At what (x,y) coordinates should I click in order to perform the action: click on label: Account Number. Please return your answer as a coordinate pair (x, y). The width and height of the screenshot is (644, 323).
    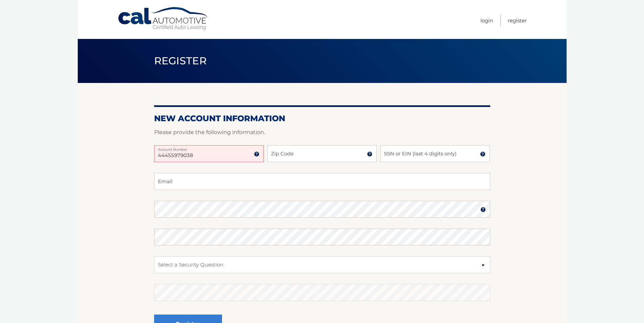
    Looking at the image, I should click on (208, 148).